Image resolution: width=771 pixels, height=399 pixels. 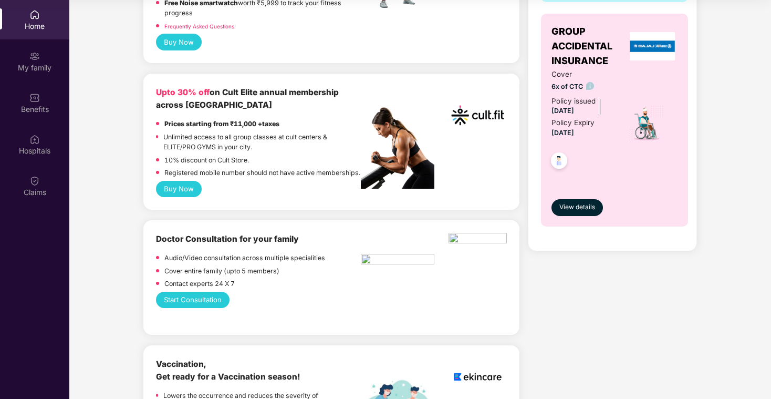 What do you see at coordinates (35, 98) in the screenshot?
I see `img: svg+xml;base64,PHN2ZyBpZD0iQmVuZWZpdHMiIHhtbG5zPSJodHRwOi8vd3d3LnczLm9yZy8yMDAwL3N2ZyIgd2lkdGg9Ij...` at bounding box center [35, 98].